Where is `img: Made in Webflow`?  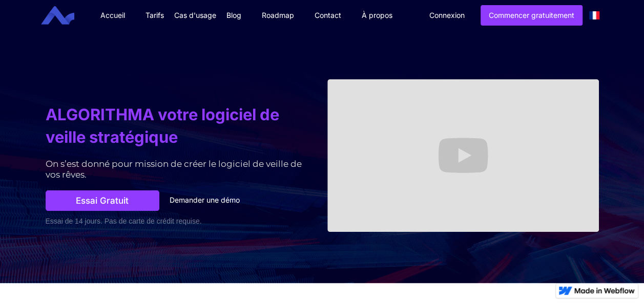 img: Made in Webflow is located at coordinates (604, 291).